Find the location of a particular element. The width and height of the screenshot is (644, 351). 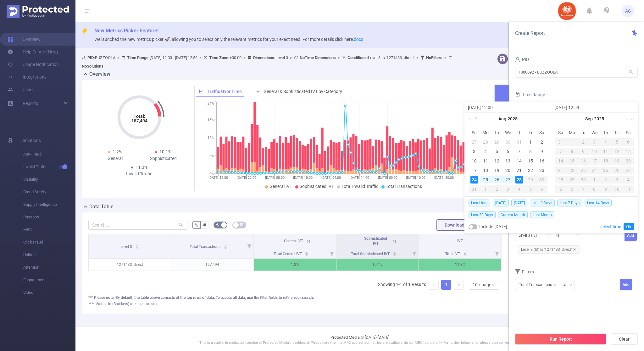

span: We launched the new metrics picker 🚀, allowing you to select only the relevant metrics for your e... is located at coordinates (228, 39).